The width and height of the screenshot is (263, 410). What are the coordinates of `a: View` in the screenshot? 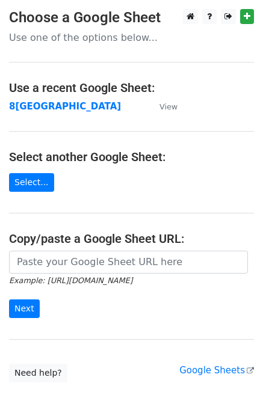 It's located at (162, 107).